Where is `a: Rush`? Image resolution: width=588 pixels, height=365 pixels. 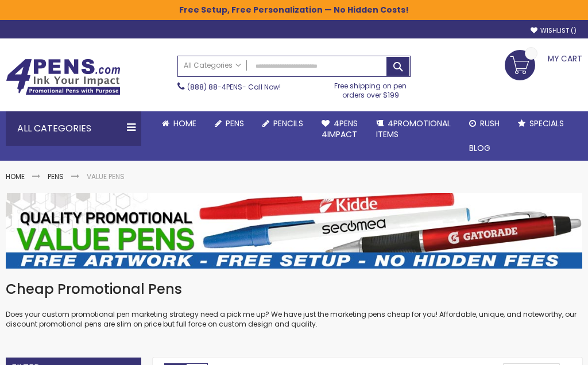
a: Rush is located at coordinates (484, 124).